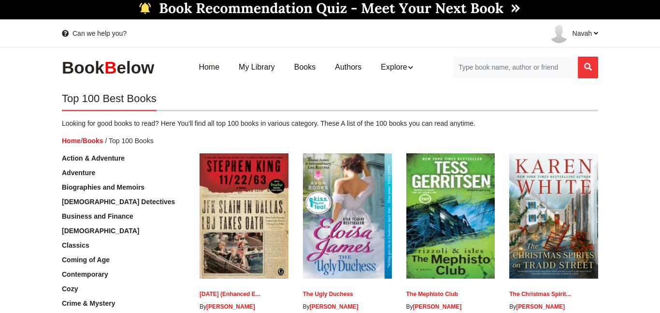 The height and width of the screenshot is (313, 660). Describe the element at coordinates (257, 67) in the screenshot. I see `a: My Library` at that location.